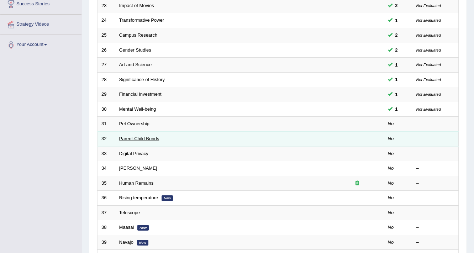 The image size is (474, 253). Describe the element at coordinates (106, 65) in the screenshot. I see `td: 27` at that location.